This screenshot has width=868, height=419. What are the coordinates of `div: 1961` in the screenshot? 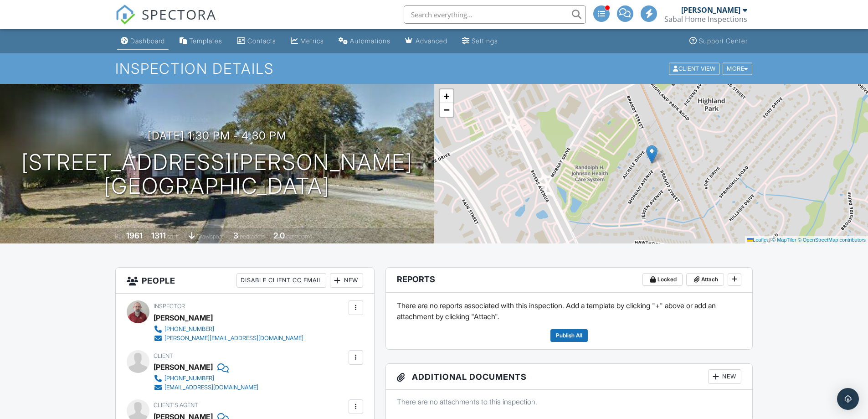 It's located at (134, 235).